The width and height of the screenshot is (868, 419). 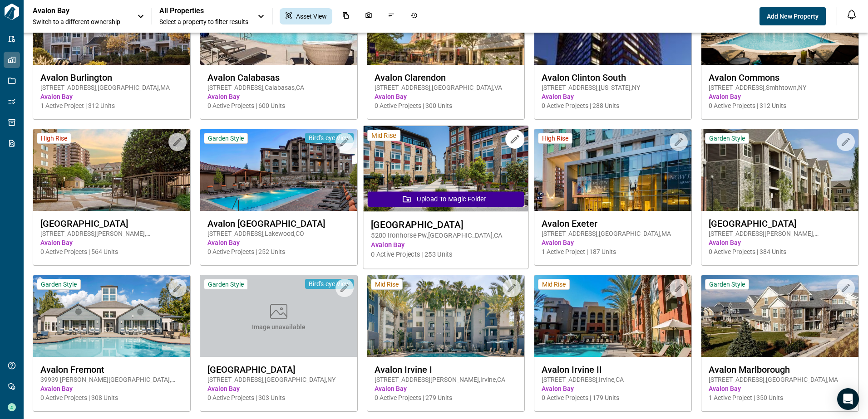 I want to click on span: Avalon Clarendon, so click(x=446, y=78).